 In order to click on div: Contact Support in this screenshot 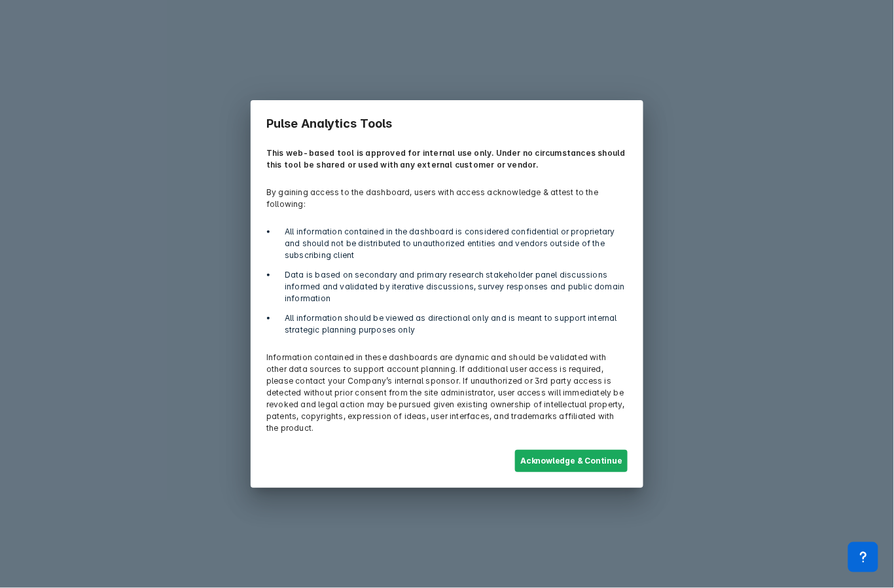, I will do `click(863, 557)`.